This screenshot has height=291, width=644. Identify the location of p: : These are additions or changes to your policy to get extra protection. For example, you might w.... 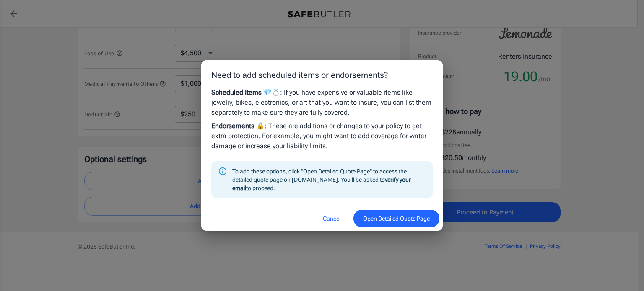
(322, 136).